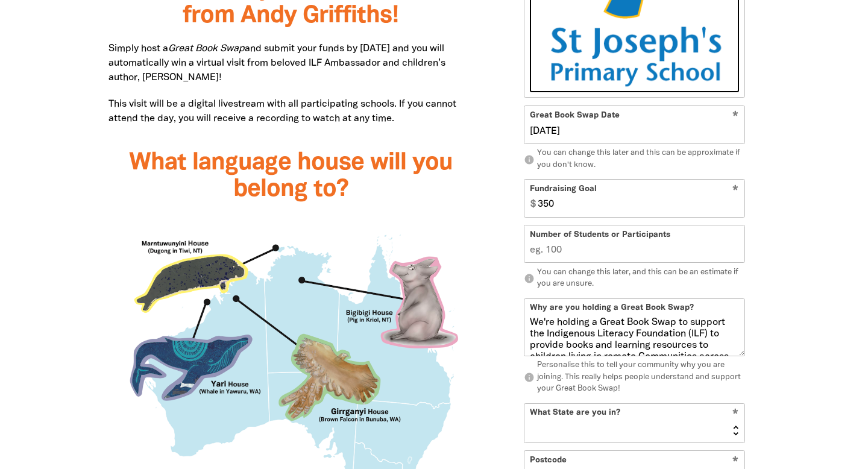 The height and width of the screenshot is (469, 868). I want to click on p: This visit will be a digital livestream with all participating schools. If you cannot attend the ..., so click(290, 111).